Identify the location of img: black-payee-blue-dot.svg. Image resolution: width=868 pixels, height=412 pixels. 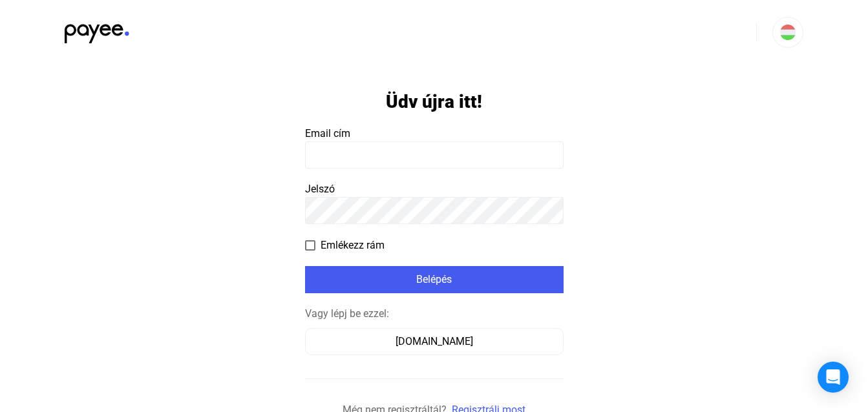
(97, 30).